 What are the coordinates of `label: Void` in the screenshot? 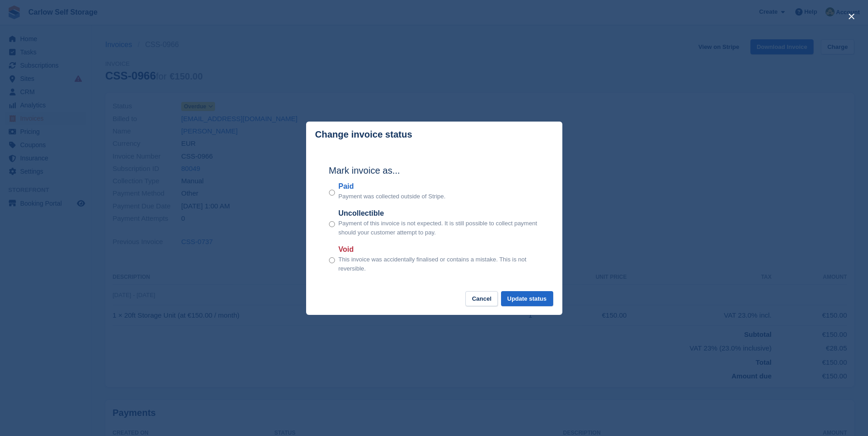 It's located at (439, 250).